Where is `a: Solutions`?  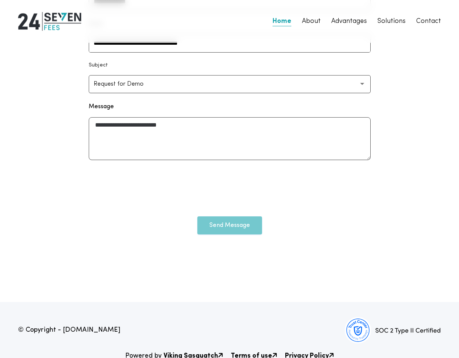 a: Solutions is located at coordinates (391, 21).